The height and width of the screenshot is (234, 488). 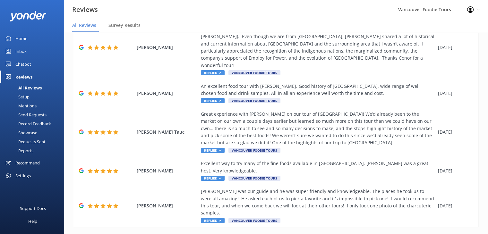 I want to click on a: Record Feedback, so click(x=34, y=124).